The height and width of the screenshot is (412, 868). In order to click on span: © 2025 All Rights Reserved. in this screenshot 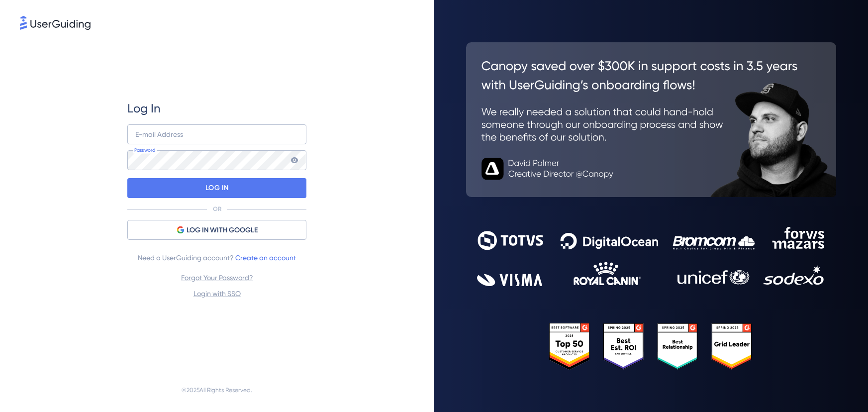, I will do `click(217, 390)`.